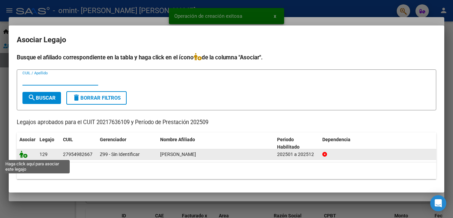  I want to click on datatable-header-cell: Gerenciador, so click(127, 144).